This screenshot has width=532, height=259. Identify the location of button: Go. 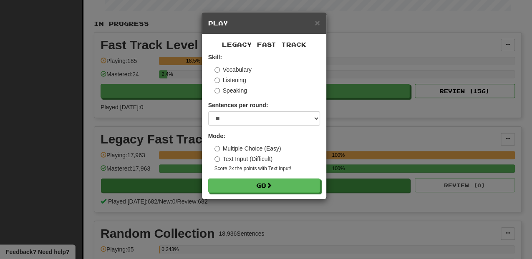
(264, 186).